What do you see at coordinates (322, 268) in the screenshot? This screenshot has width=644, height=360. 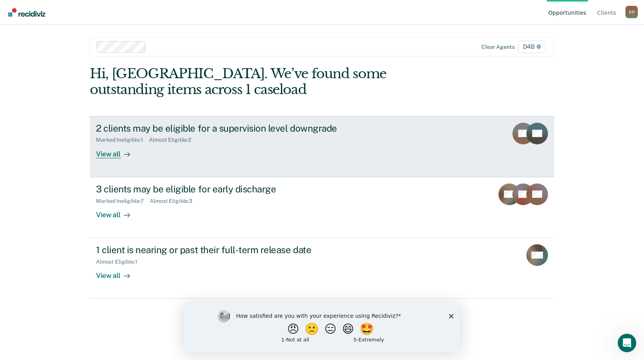 I see `a: 1 client is nearing or past their full-term release dateAlmost Eligible:1View all` at bounding box center [322, 268].